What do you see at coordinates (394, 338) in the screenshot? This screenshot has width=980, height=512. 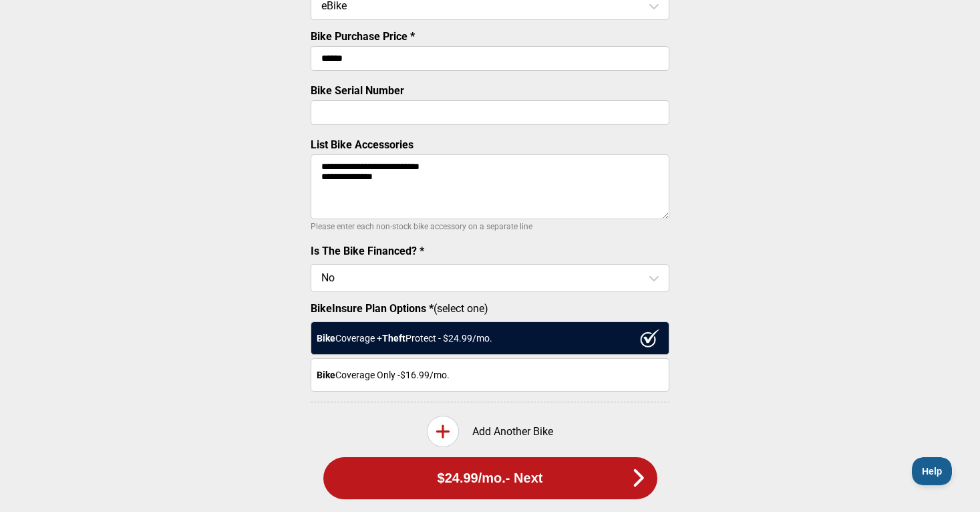 I see `strong: Theft` at bounding box center [394, 338].